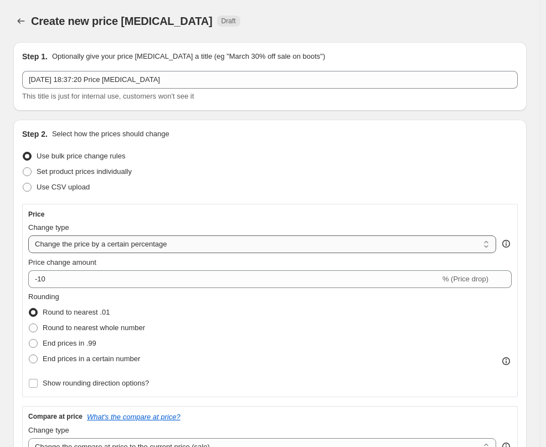 The width and height of the screenshot is (546, 447). Describe the element at coordinates (35, 56) in the screenshot. I see `h2: Step 1.` at that location.